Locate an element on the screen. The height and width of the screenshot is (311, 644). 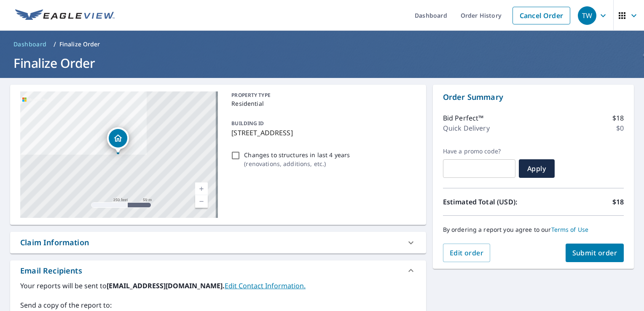
div: TW is located at coordinates (587, 15).